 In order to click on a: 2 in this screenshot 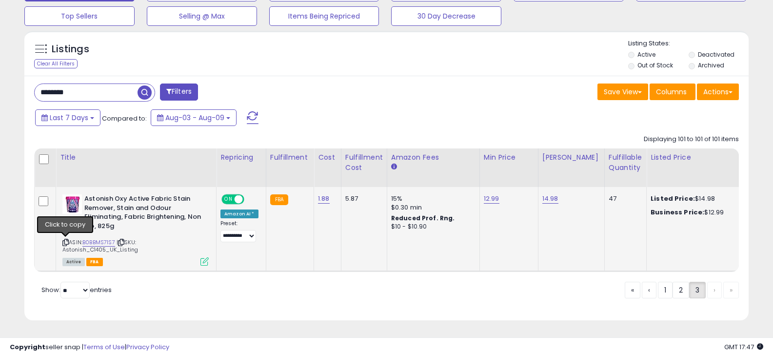, I will do `click(681, 290)`.